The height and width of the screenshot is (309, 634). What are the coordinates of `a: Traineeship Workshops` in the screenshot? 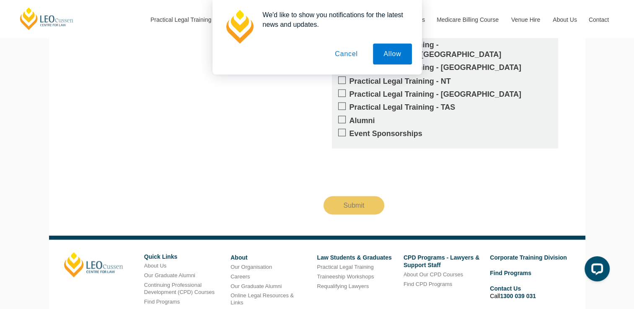 It's located at (345, 276).